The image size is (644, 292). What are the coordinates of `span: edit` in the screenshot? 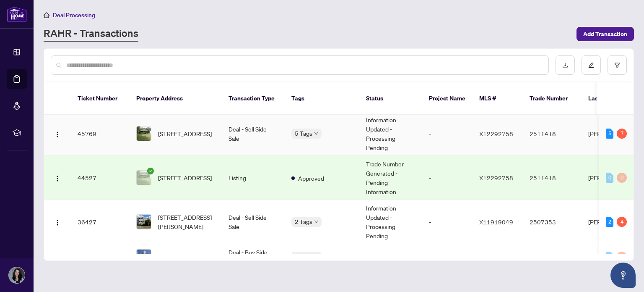 It's located at (591, 65).